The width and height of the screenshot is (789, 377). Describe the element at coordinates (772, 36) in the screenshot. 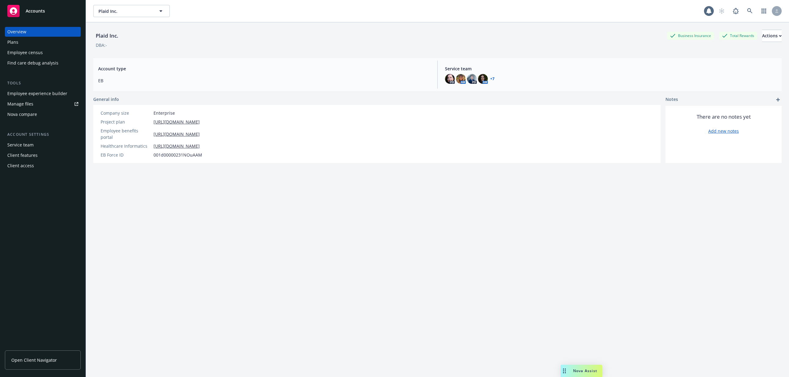

I see `div: Actions` at that location.